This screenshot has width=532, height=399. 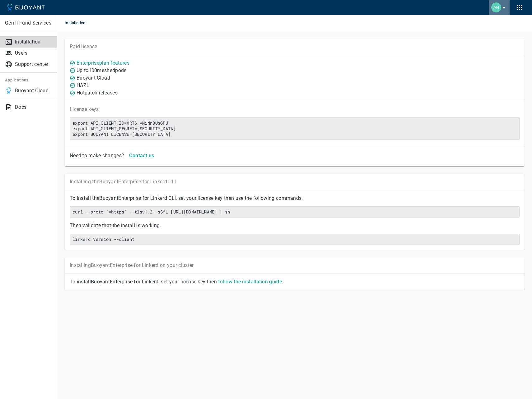 I want to click on h4: Contact us, so click(x=141, y=155).